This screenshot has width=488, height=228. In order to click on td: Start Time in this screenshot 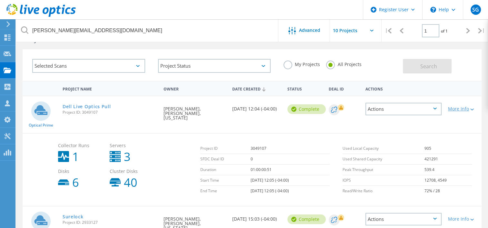, I will do `click(225, 181)`.